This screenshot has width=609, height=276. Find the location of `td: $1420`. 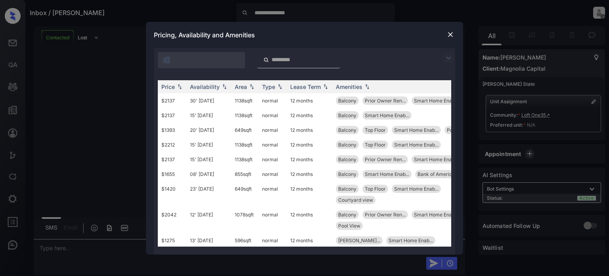

td: $1420 is located at coordinates (172, 194).